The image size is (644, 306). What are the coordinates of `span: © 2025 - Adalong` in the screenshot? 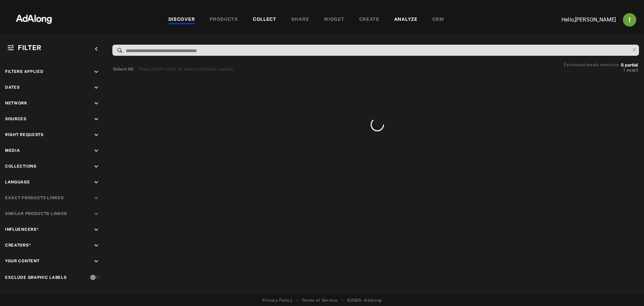 It's located at (364, 300).